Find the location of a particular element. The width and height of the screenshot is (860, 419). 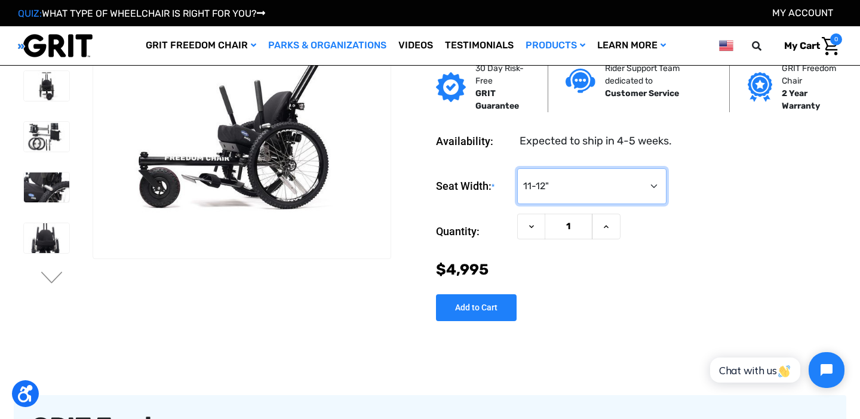

span: QUIZ: is located at coordinates (30, 13).